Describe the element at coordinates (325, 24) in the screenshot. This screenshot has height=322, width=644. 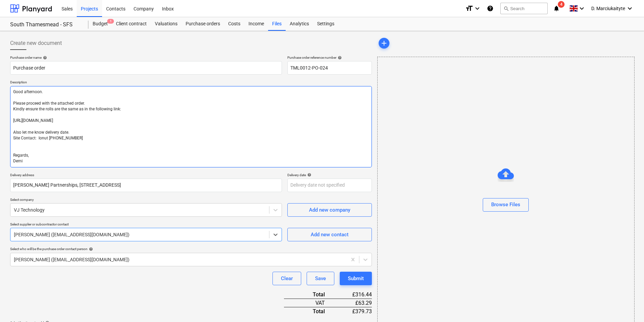
I see `a: Settings` at that location.